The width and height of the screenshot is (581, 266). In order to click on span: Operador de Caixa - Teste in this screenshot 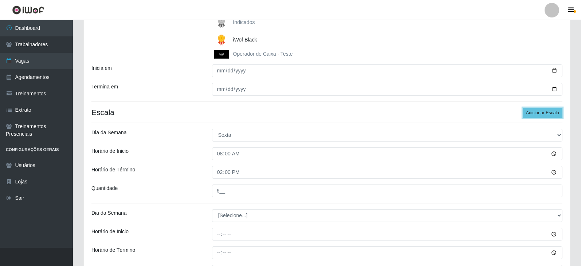, I will do `click(263, 54)`.